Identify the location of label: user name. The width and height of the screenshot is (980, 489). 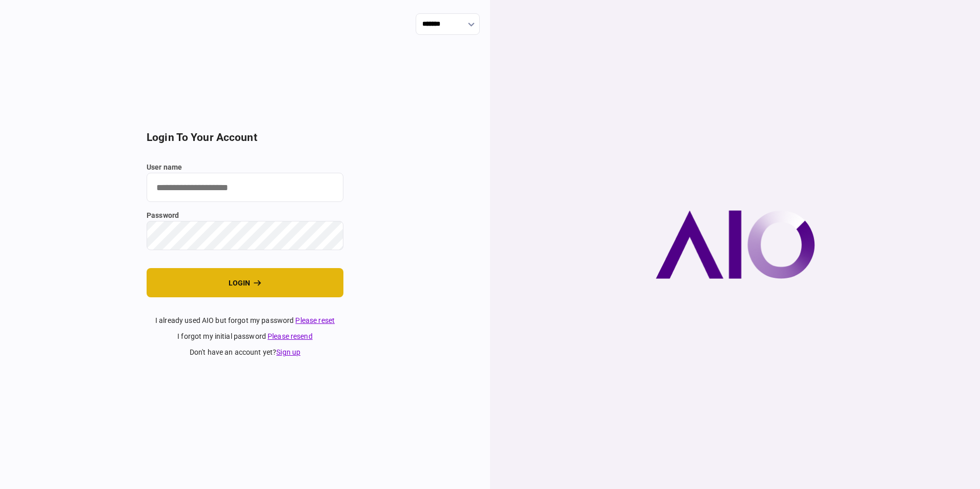
(245, 167).